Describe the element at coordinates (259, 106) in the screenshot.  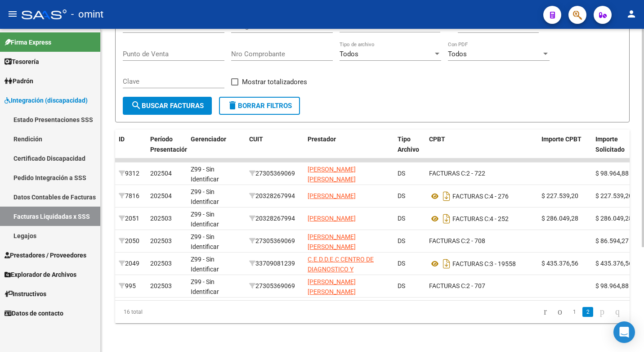
I see `span: Borrar Filtros` at that location.